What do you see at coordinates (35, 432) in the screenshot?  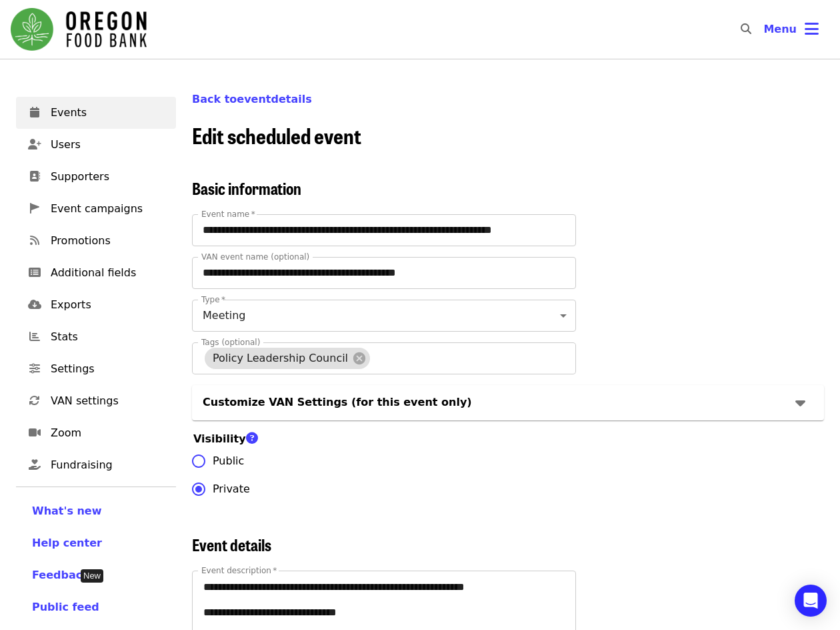 I see `i: video icon` at bounding box center [35, 432].